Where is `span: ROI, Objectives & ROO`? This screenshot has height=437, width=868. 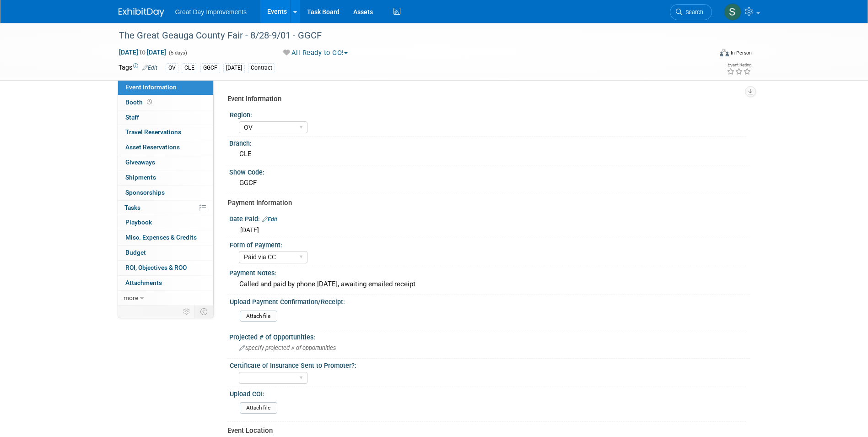 span: ROI, Objectives & ROO is located at coordinates (156, 268).